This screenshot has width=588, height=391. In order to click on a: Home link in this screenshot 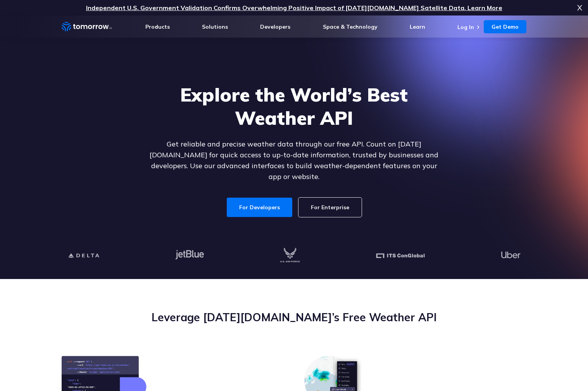, I will do `click(86, 27)`.